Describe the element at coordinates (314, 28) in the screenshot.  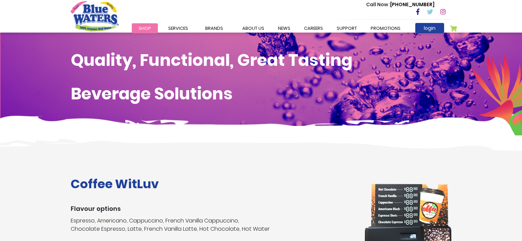
I see `a: careers` at that location.